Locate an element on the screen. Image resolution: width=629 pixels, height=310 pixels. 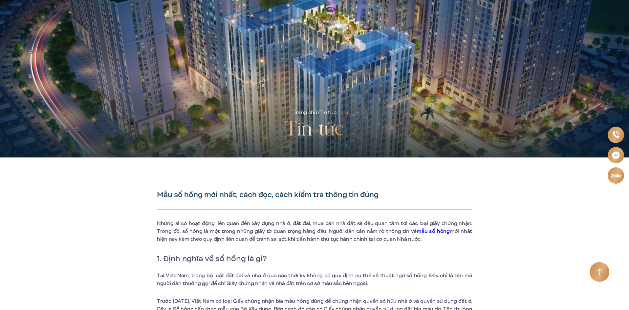
h1: Mẫu sổ hồng mới nhất, cách đọc, cách kiểm tra thông tin đúng is located at coordinates (314, 195).